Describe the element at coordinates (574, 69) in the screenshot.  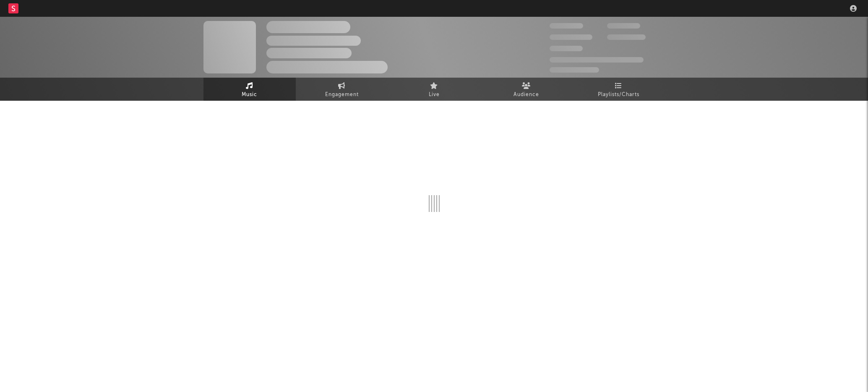
I see `span: Jump Score: 85.0` at that location.